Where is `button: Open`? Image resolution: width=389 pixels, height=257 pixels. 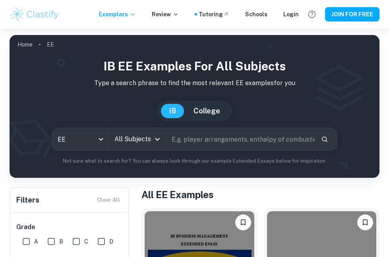 button: Open is located at coordinates (157, 139).